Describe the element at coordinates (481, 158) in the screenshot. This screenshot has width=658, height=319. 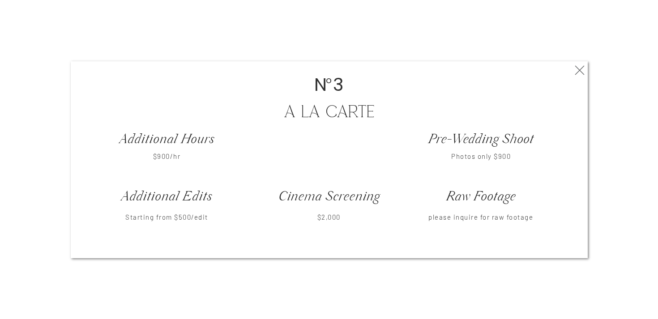
I see `p: Photos only $900` at that location.